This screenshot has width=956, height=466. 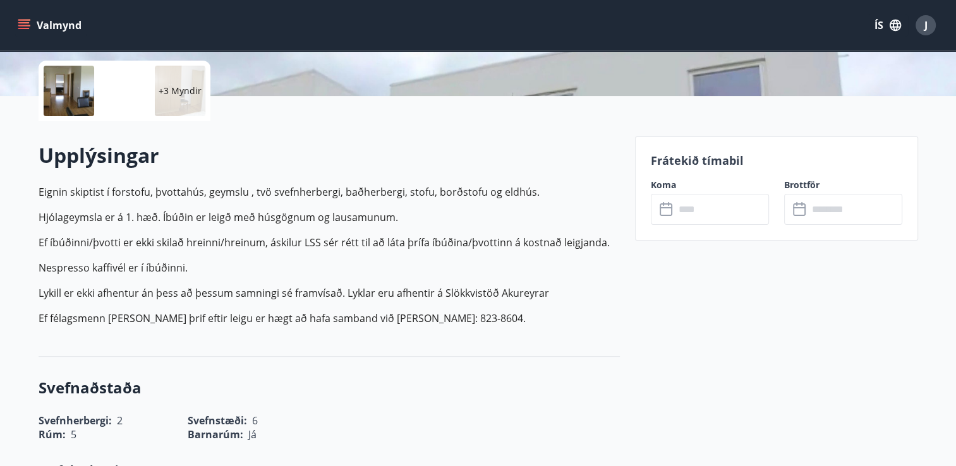 I want to click on button: ÍS, so click(x=888, y=25).